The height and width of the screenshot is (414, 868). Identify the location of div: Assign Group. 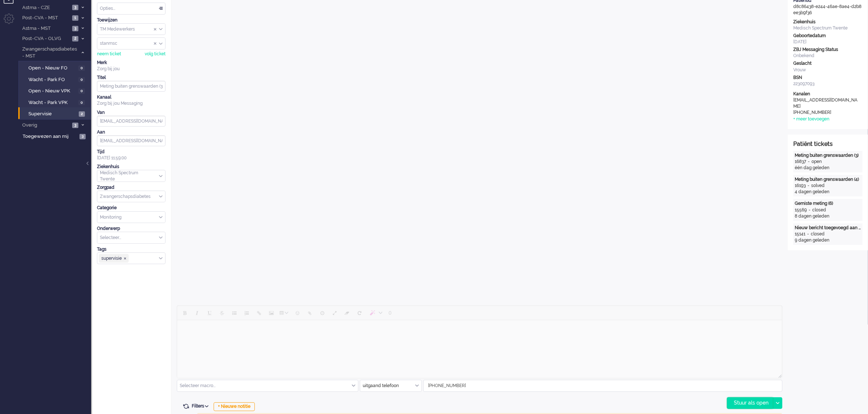
(131, 29).